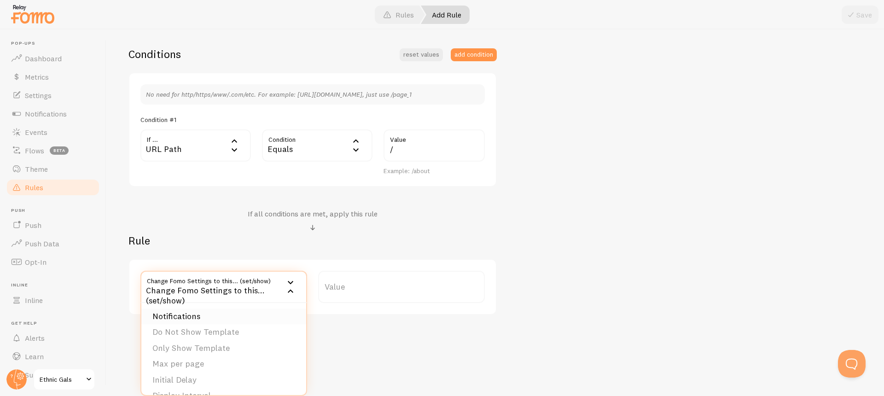  What do you see at coordinates (224, 364) in the screenshot?
I see `li: Max per page` at bounding box center [224, 364].